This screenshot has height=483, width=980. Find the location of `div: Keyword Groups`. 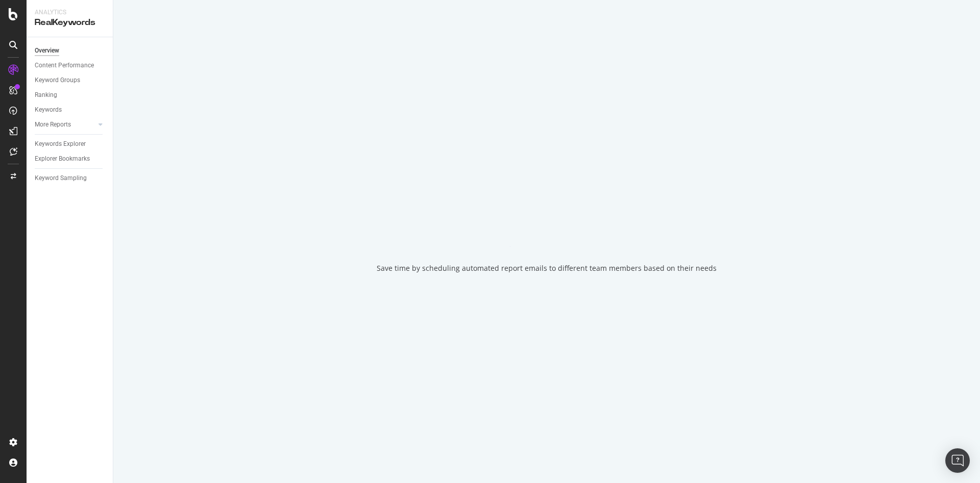

div: Keyword Groups is located at coordinates (57, 80).